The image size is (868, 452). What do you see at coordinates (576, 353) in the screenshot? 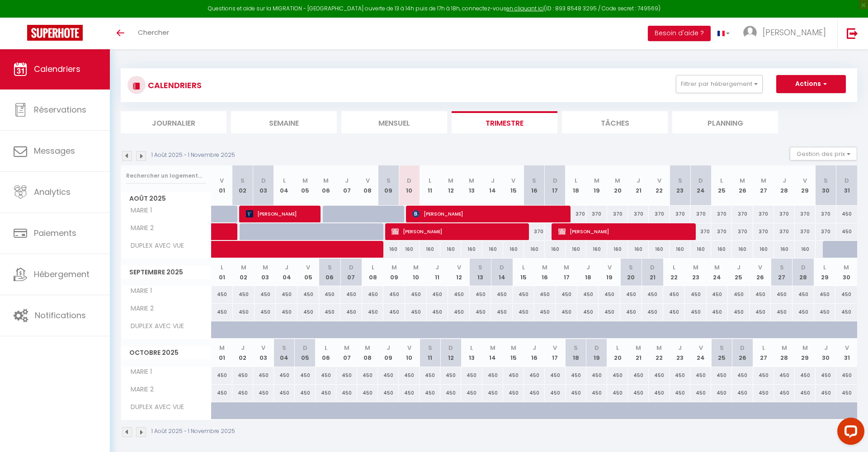
I see `th: 18` at bounding box center [576, 353].